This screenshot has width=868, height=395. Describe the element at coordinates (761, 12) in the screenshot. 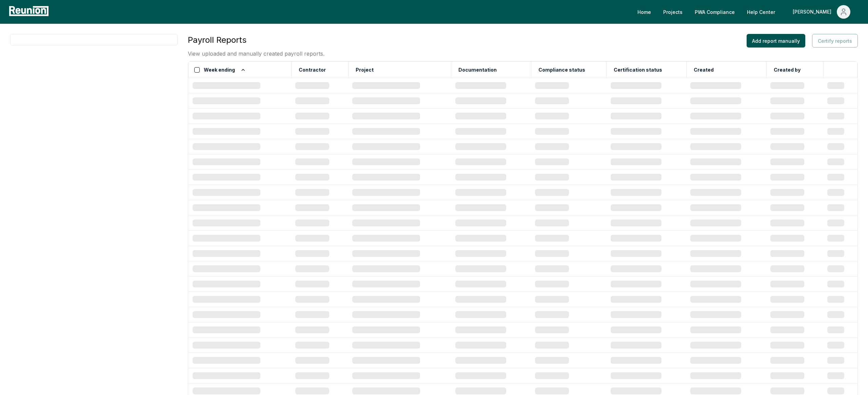

I see `a: Help Center` at that location.